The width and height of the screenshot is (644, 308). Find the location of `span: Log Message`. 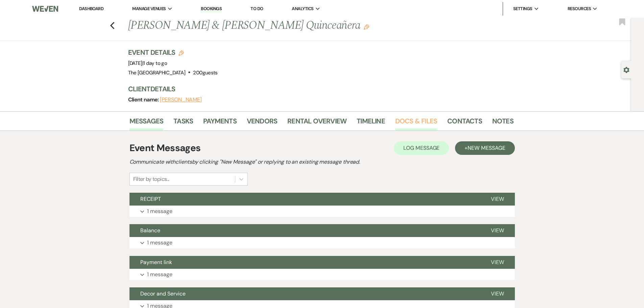

span: Log Message is located at coordinates (421, 148).